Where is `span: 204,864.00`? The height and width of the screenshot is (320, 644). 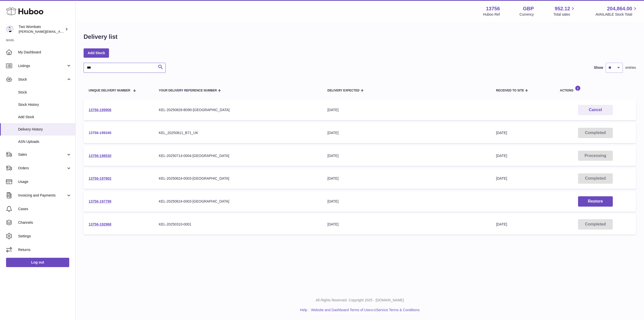
span: 204,864.00 is located at coordinates (619, 9).